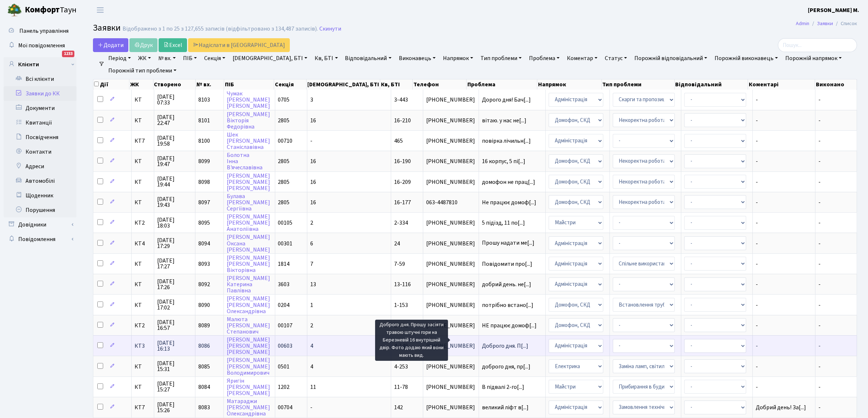 The image size is (868, 418). Describe the element at coordinates (40, 195) in the screenshot. I see `a: Щоденник` at that location.